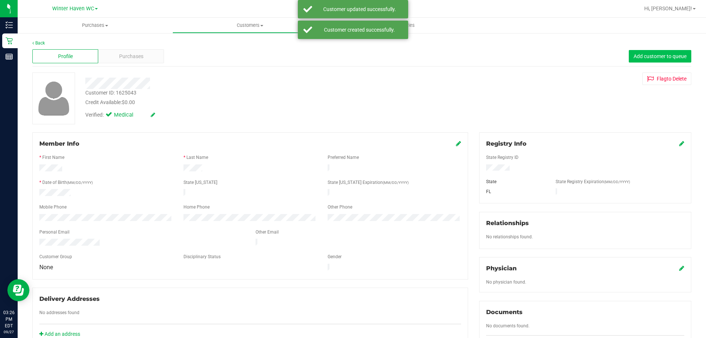  Describe the element at coordinates (65, 56) in the screenshot. I see `span: Profile` at that location.